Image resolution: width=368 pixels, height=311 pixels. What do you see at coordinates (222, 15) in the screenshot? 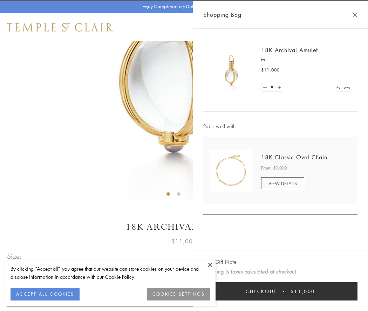
I see `span: Shopping Bag` at bounding box center [222, 15].